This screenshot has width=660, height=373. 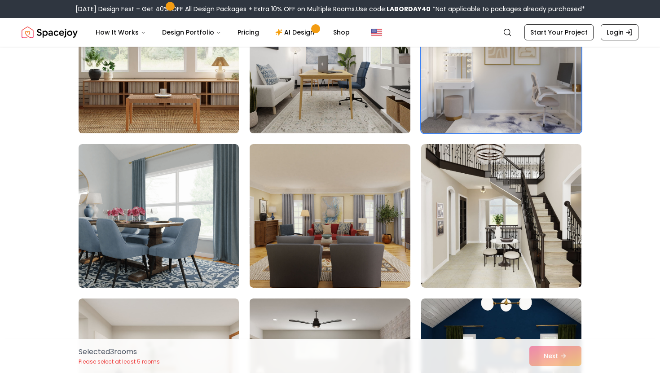 What do you see at coordinates (330, 32) in the screenshot?
I see `nav: Global` at bounding box center [330, 32].